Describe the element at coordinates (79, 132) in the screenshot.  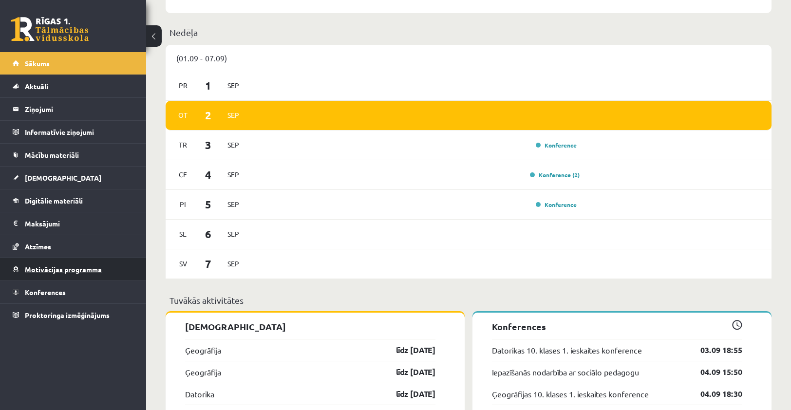
I see `legend: Informatīvie ziņojumi` at that location.